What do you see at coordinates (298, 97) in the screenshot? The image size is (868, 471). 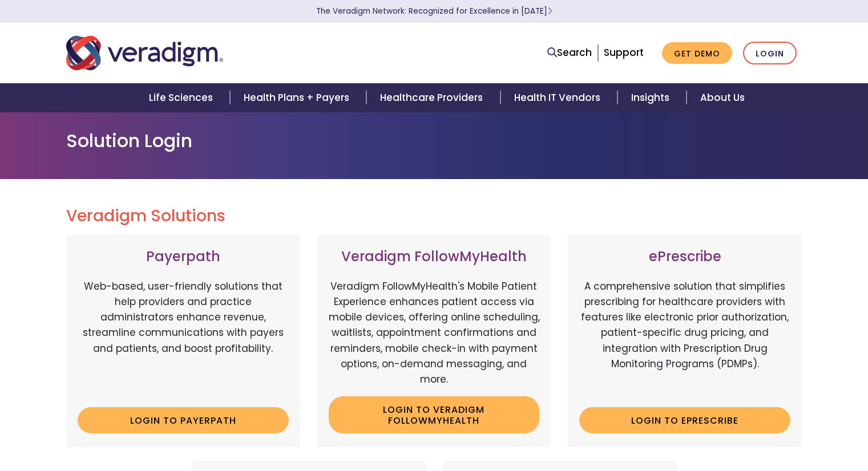 I see `a: Health Plans + Payers` at bounding box center [298, 97].